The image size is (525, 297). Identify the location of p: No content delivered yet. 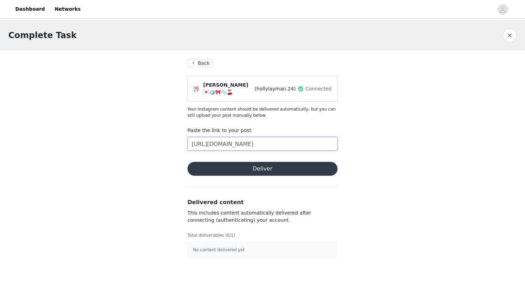
(262, 250).